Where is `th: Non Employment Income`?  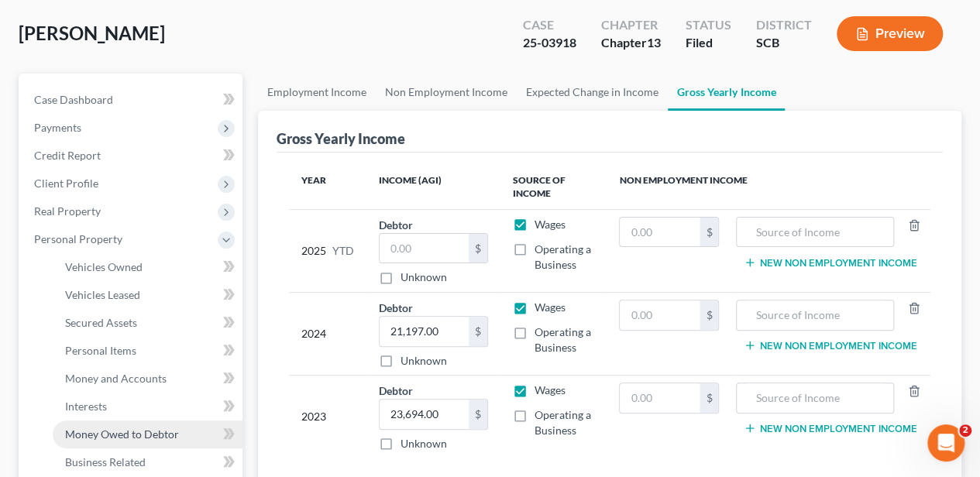
th: Non Employment Income is located at coordinates (768, 187).